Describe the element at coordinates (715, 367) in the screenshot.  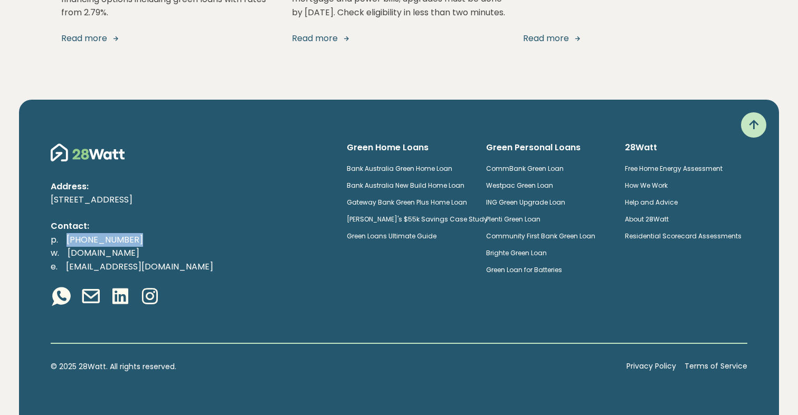
I see `a: Terms of Service` at that location.